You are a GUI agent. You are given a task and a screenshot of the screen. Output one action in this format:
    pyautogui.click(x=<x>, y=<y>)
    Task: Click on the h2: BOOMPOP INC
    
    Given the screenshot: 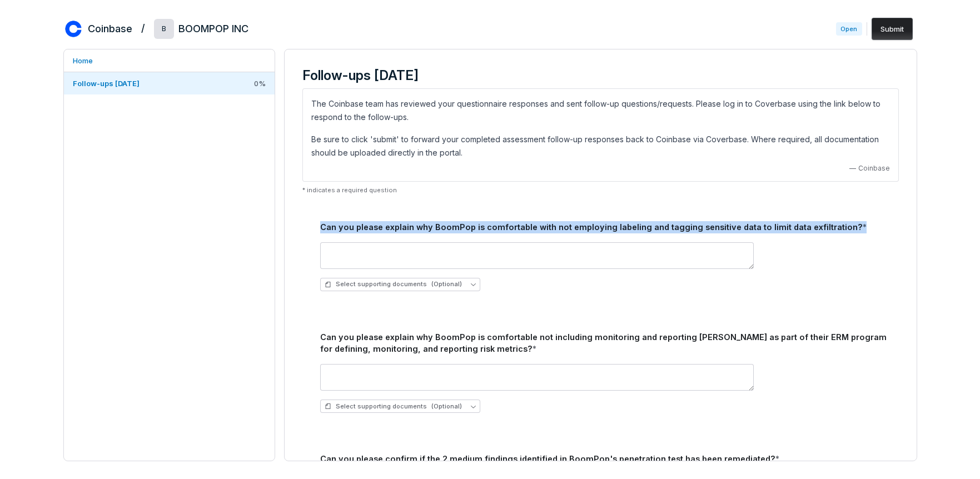 What is the action you would take?
    pyautogui.click(x=213, y=29)
    